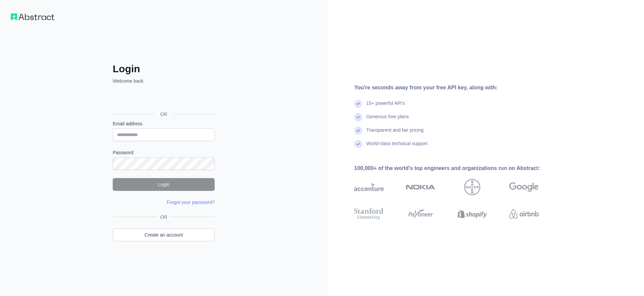 This screenshot has height=296, width=644. What do you see at coordinates (457, 88) in the screenshot?
I see `div: You're seconds away from your free API key, along with:` at bounding box center [457, 88].